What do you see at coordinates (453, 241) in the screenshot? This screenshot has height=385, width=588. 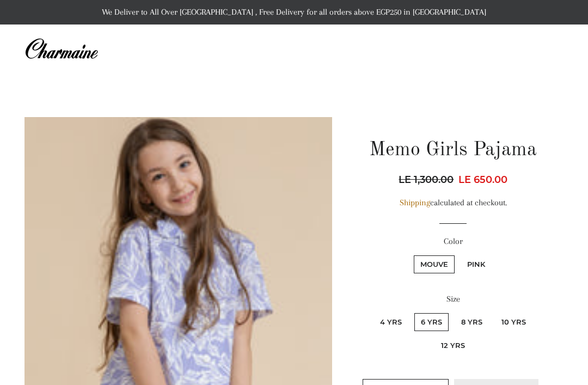 I see `label: Color` at bounding box center [453, 241].